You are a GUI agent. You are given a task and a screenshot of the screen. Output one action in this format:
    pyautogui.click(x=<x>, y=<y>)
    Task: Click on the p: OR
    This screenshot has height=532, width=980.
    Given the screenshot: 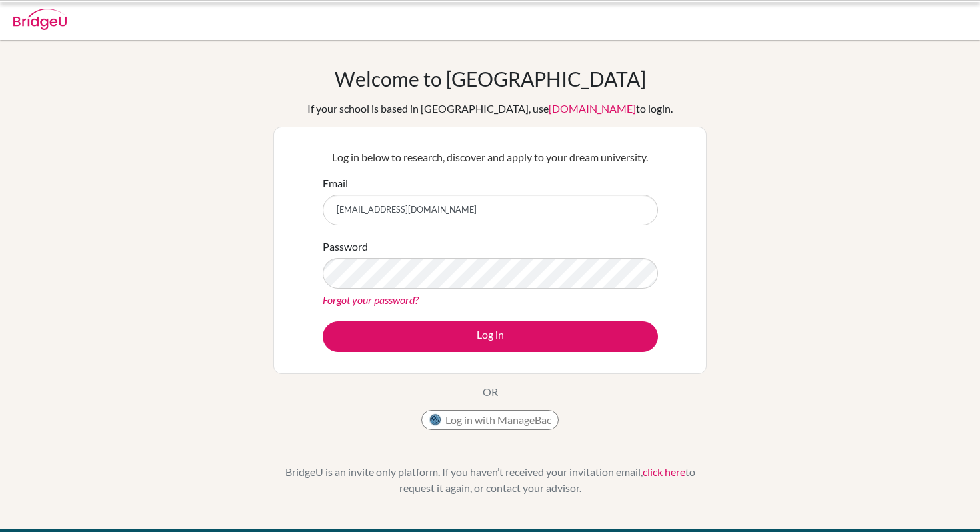 What is the action you would take?
    pyautogui.click(x=490, y=392)
    